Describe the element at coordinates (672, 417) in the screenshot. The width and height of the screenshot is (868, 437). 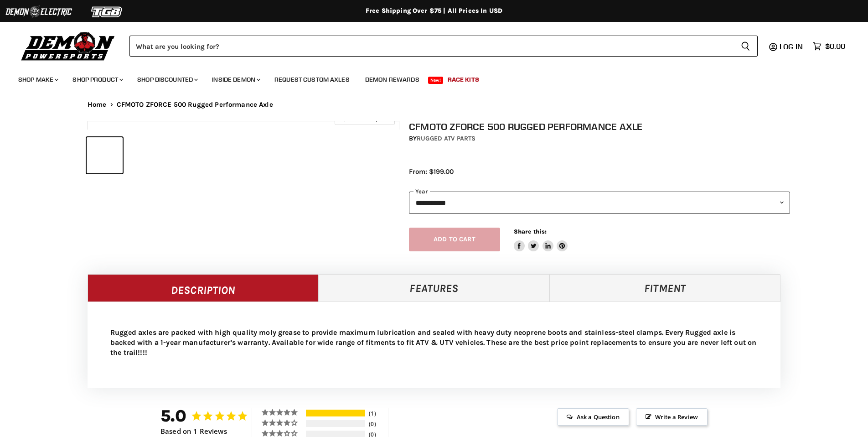
I see `span: Write a Review` at that location.